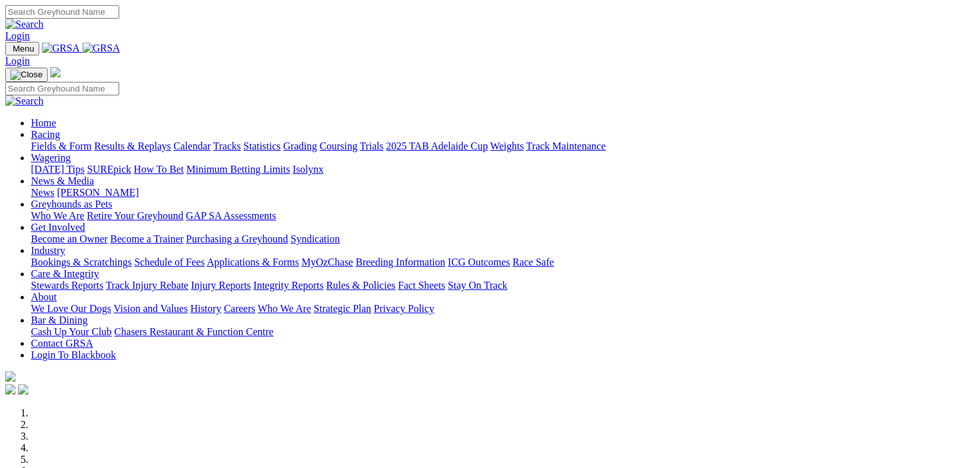  Describe the element at coordinates (132, 146) in the screenshot. I see `a: Results & Replays` at that location.